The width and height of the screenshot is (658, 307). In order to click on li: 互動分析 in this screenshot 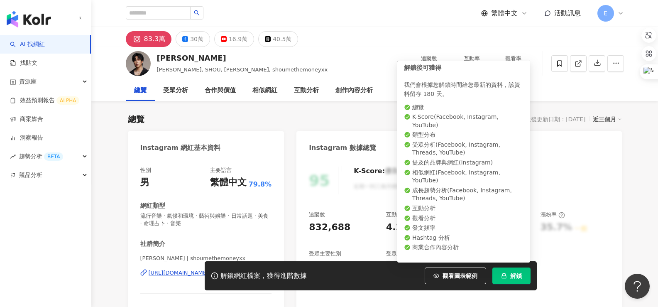, I will do `click(463, 208)`.